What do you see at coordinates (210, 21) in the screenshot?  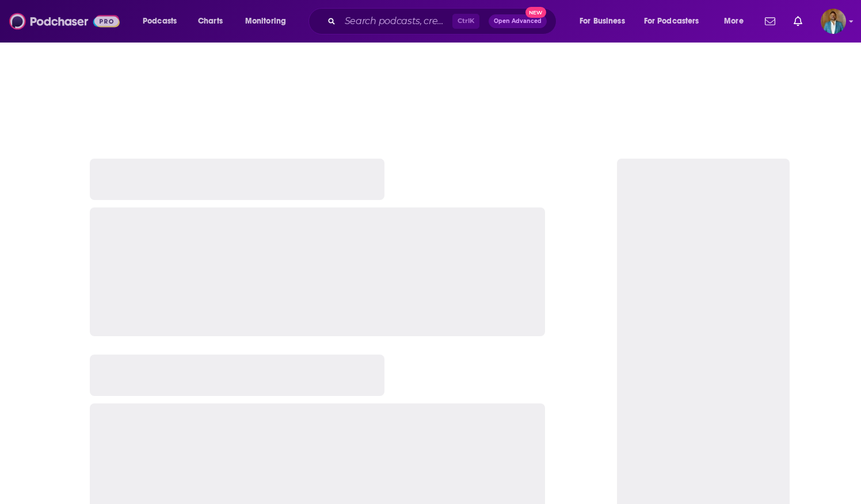 I see `span: Charts` at bounding box center [210, 21].